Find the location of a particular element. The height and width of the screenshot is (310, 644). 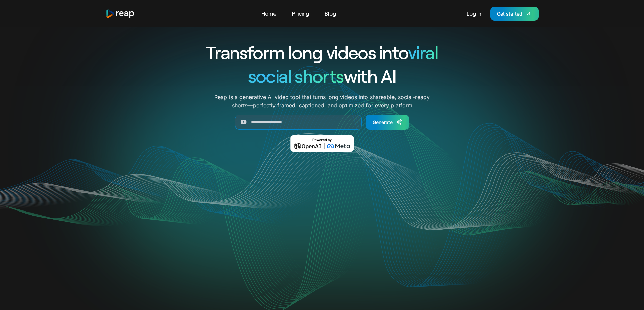

a: Log in is located at coordinates (474, 14).